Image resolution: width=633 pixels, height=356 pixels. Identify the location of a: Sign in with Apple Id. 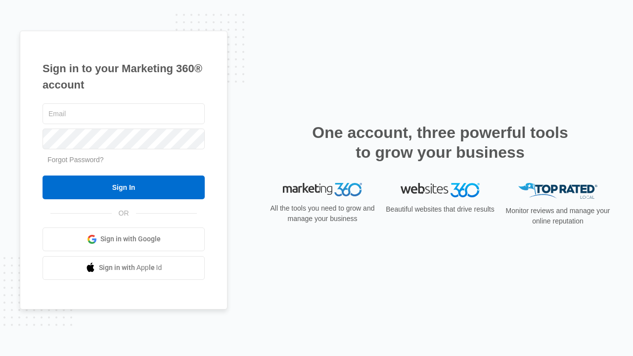
(124, 268).